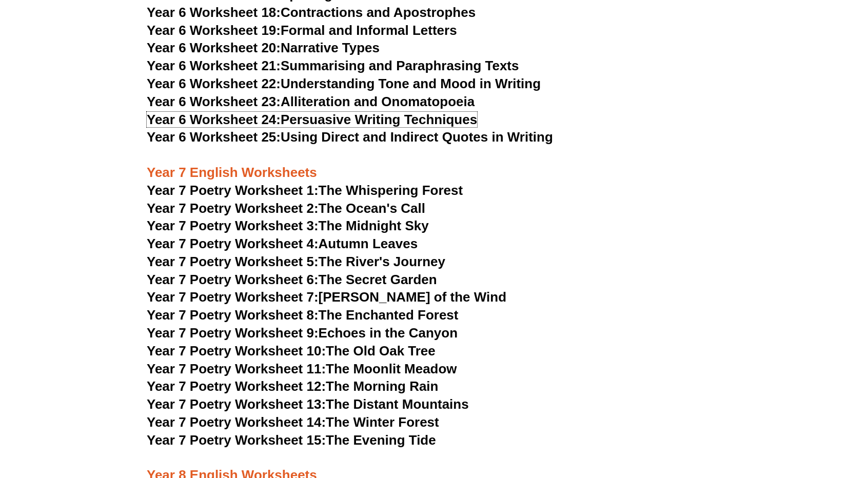  What do you see at coordinates (782, 420) in the screenshot?
I see `div: Chat Widget` at bounding box center [782, 420].